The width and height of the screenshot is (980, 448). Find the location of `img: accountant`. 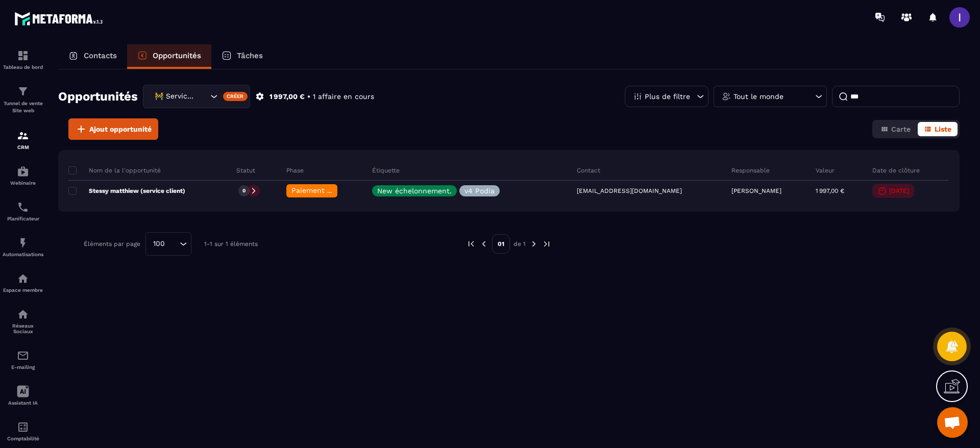

img: accountant is located at coordinates (23, 427).